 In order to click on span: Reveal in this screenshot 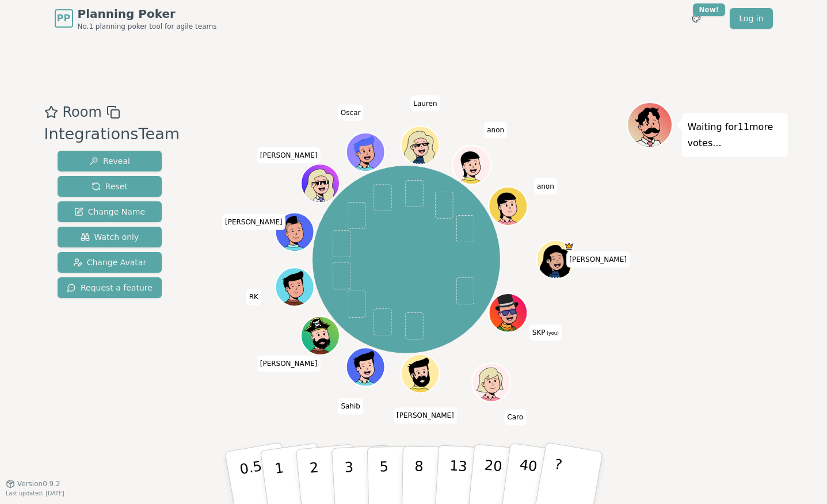, I will do `click(109, 161)`.